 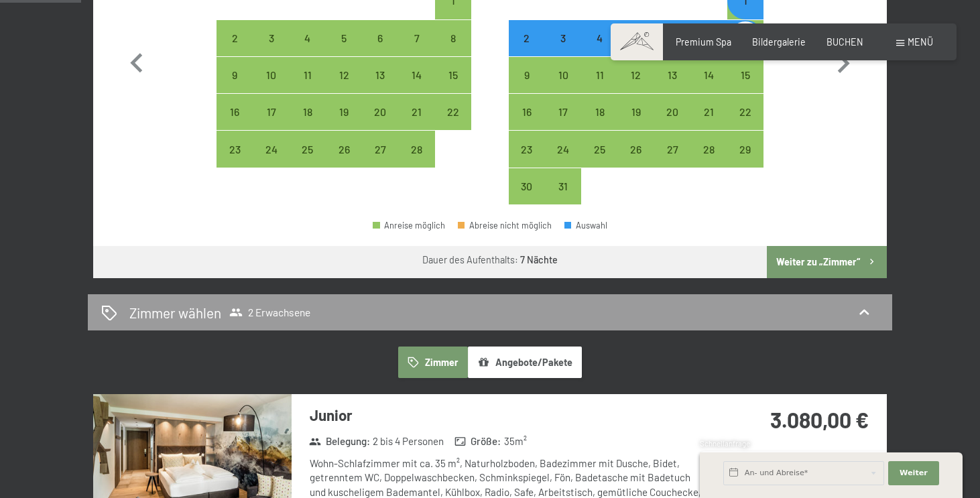 I want to click on div: 29, so click(x=746, y=161).